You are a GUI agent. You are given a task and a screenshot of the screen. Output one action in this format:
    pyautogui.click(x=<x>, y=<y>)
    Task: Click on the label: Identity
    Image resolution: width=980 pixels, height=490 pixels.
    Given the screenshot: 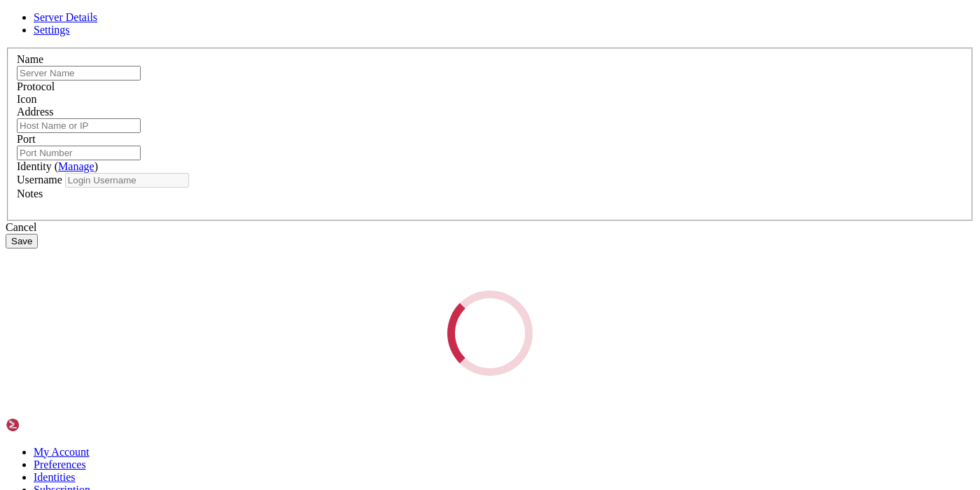 What is the action you would take?
    pyautogui.click(x=58, y=166)
    